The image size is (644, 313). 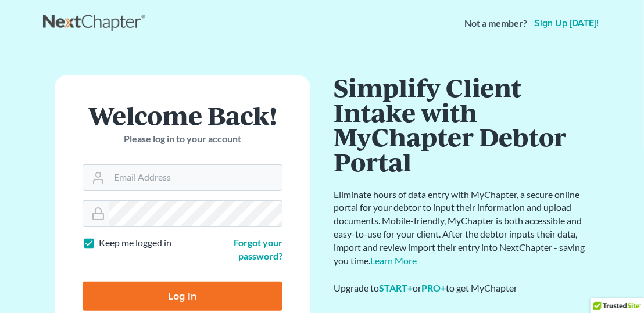 I want to click on a: PRO+, so click(x=433, y=287).